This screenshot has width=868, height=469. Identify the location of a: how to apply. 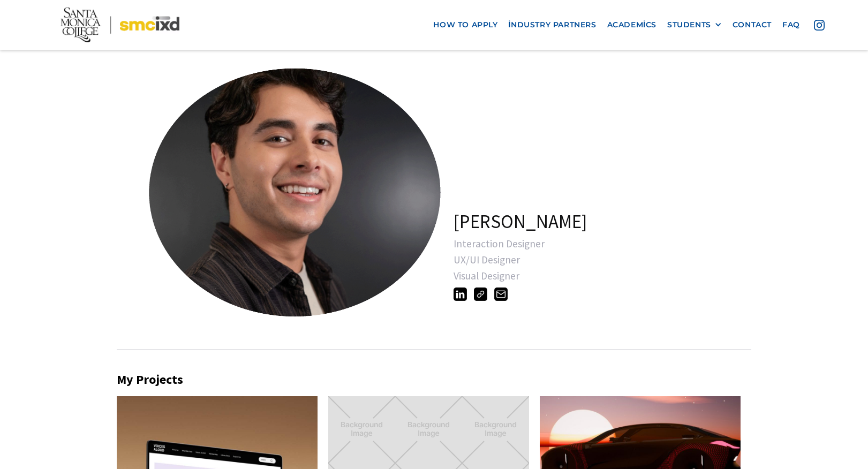
(465, 25).